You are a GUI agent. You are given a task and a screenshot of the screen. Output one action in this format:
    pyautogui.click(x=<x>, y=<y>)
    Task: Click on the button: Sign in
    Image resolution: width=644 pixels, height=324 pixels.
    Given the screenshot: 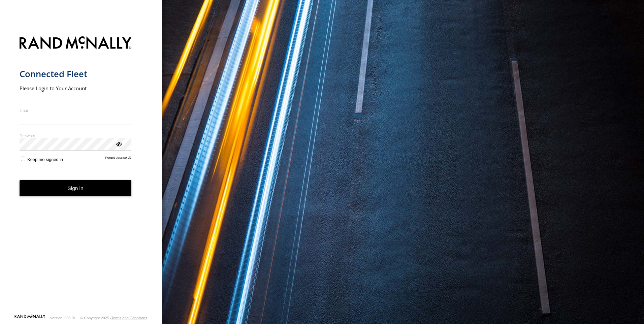 What is the action you would take?
    pyautogui.click(x=76, y=188)
    